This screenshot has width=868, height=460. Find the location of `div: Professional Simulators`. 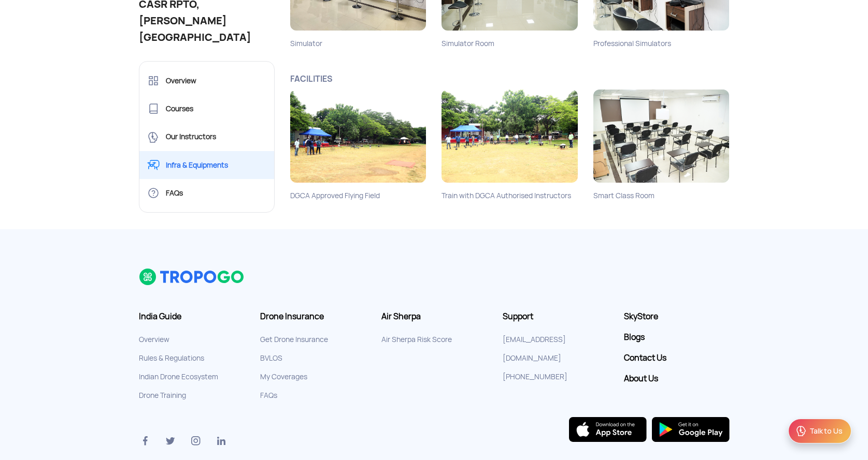

div: Professional Simulators is located at coordinates (661, 43).